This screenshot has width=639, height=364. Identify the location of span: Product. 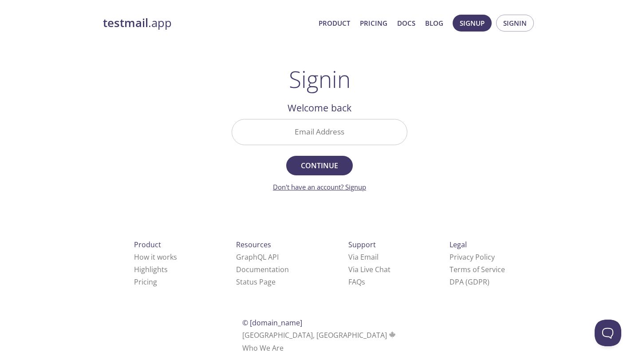
(148, 245).